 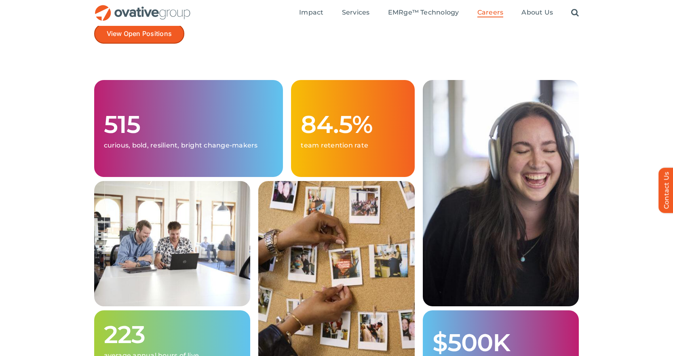 I want to click on h1: 84.5%, so click(x=352, y=124).